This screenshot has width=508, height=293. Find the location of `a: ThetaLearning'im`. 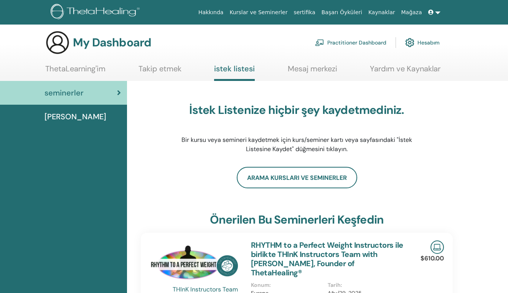

a: ThetaLearning'im is located at coordinates (75, 71).